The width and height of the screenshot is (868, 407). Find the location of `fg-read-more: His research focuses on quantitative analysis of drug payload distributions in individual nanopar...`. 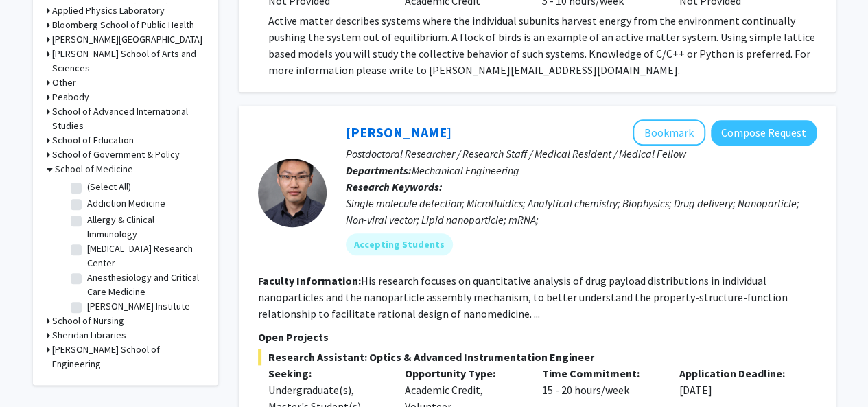

fg-read-more: His research focuses on quantitative analysis of drug payload distributions in individual nanopar... is located at coordinates (523, 297).